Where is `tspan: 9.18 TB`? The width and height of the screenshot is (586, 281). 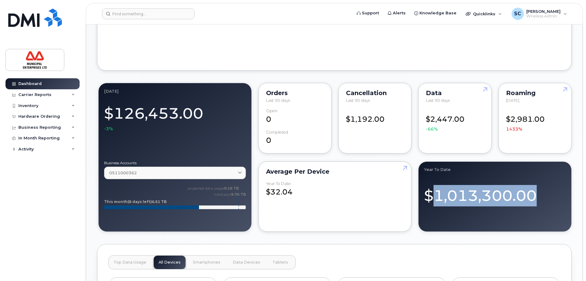
tspan: 9.18 TB is located at coordinates (231, 188).